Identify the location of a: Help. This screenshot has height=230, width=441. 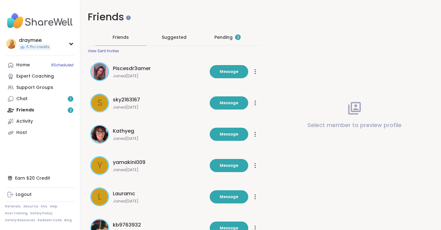
(54, 207).